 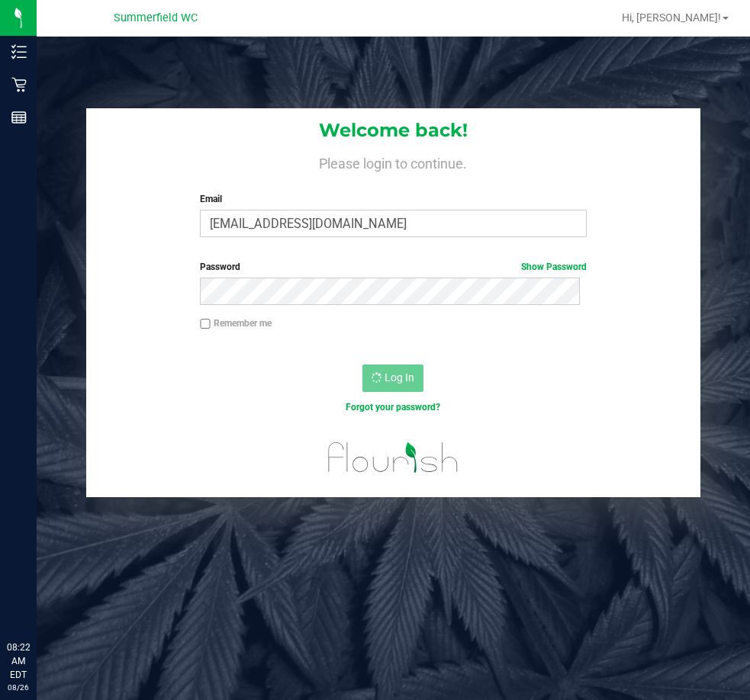 What do you see at coordinates (156, 18) in the screenshot?
I see `span: Summerfield WC` at bounding box center [156, 18].